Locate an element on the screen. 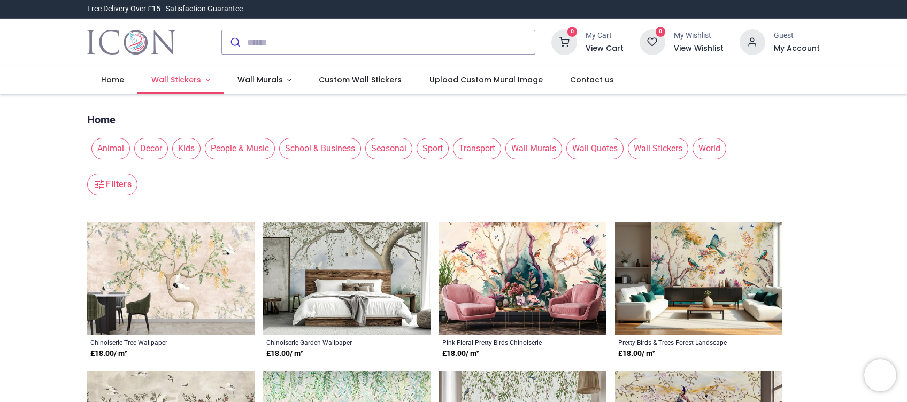  span: Wall Quotes is located at coordinates (595, 149).